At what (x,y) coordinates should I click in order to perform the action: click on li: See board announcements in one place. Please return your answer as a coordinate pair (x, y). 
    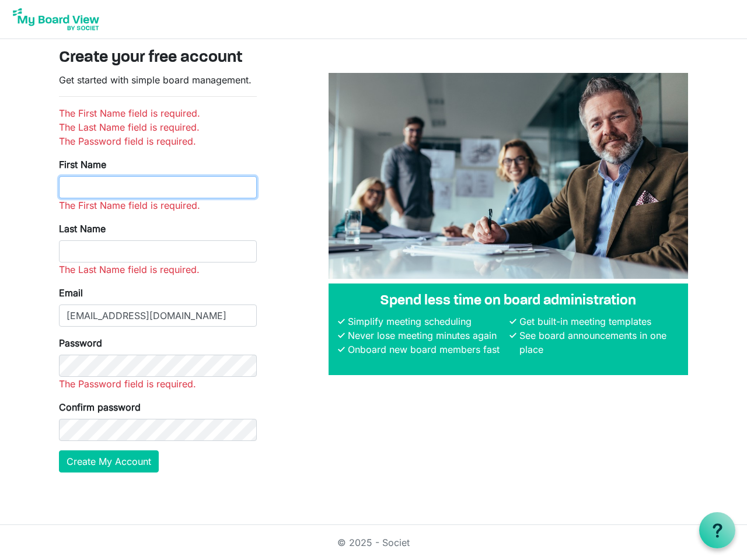
    Looking at the image, I should click on (597, 342).